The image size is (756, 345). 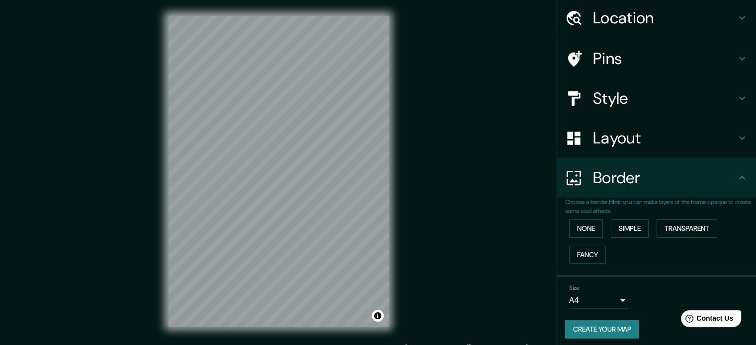 What do you see at coordinates (587, 255) in the screenshot?
I see `button: Fancy` at bounding box center [587, 255].